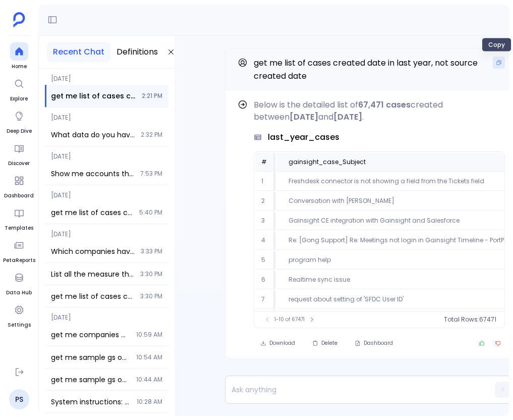 The height and width of the screenshot is (420, 513). Describe the element at coordinates (374, 343) in the screenshot. I see `button: Dashboard` at that location.